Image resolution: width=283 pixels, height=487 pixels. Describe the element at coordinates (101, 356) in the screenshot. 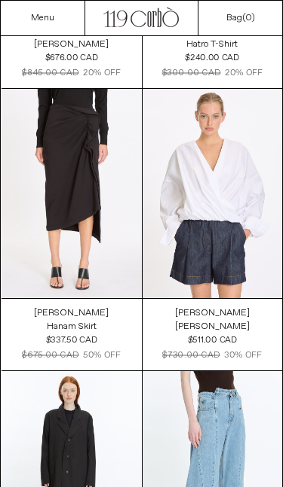

I see `div: 50% OFF` at that location.